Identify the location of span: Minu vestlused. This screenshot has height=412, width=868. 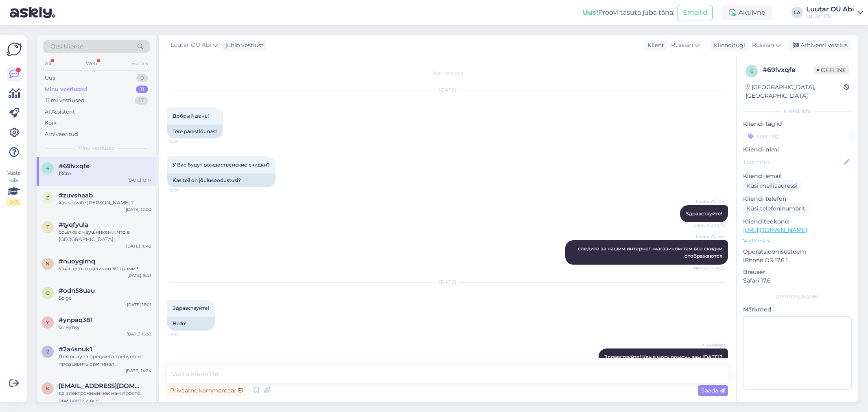
(96, 148).